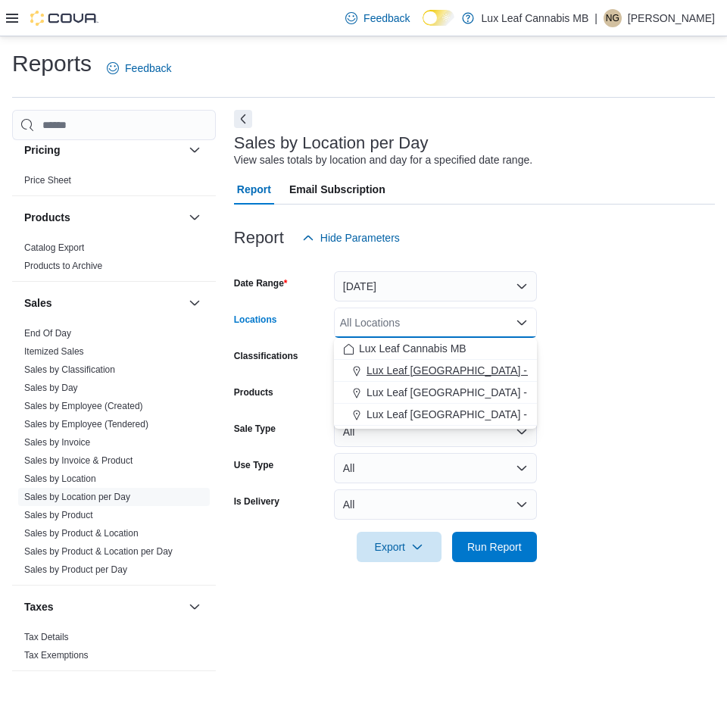  What do you see at coordinates (84, 406) in the screenshot?
I see `span: Sales by Employee (Created)` at bounding box center [84, 406].